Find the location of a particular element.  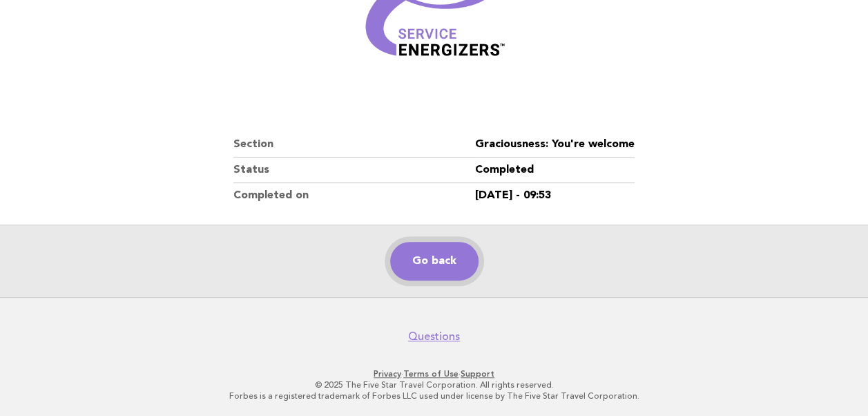

p: Forbes is a registered trademark of Forbes LLC used under license by The Five Star Travel Corpora... is located at coordinates (433, 396).